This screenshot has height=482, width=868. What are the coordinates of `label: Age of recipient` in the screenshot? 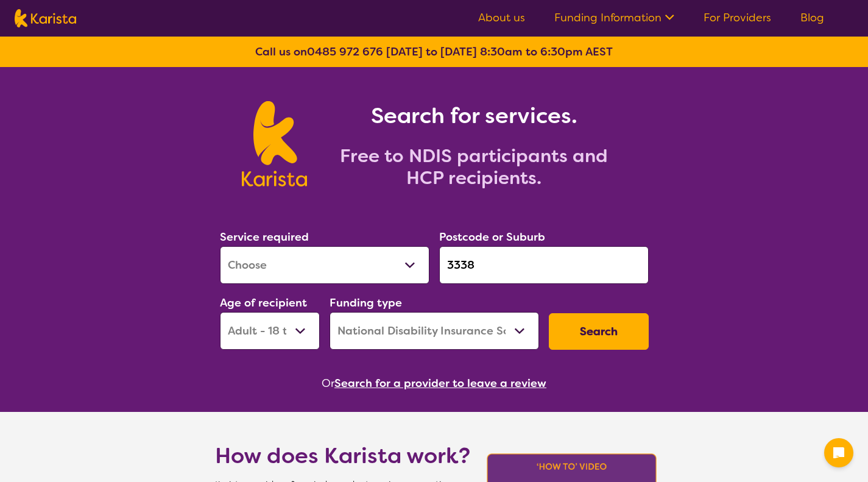 It's located at (263, 303).